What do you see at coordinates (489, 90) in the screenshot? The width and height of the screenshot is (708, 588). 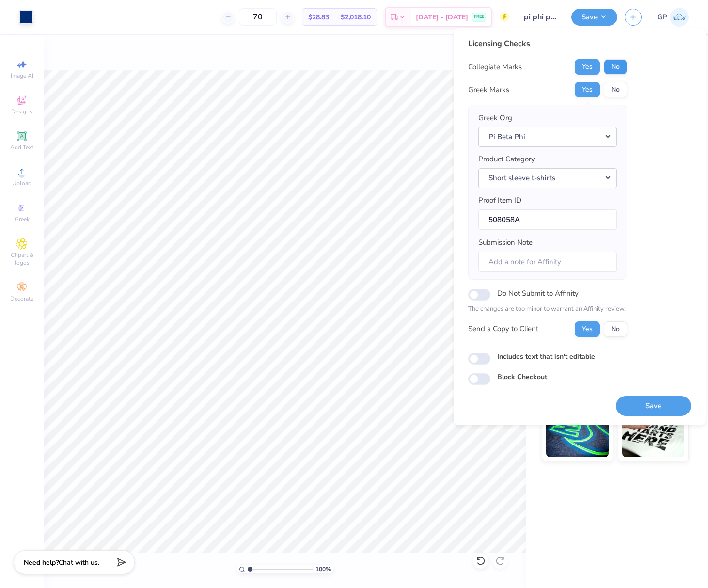 I see `div: Greek Marks` at bounding box center [489, 90].